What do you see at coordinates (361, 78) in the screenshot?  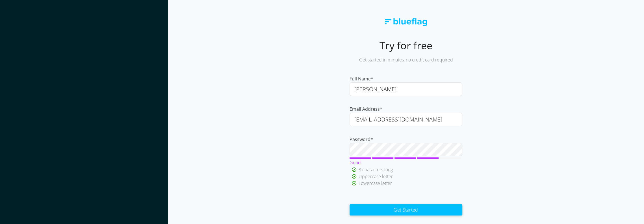 I see `span: Full Name*` at bounding box center [361, 78].